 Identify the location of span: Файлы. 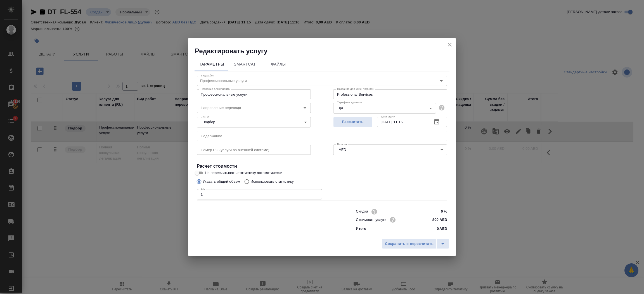
(279, 64).